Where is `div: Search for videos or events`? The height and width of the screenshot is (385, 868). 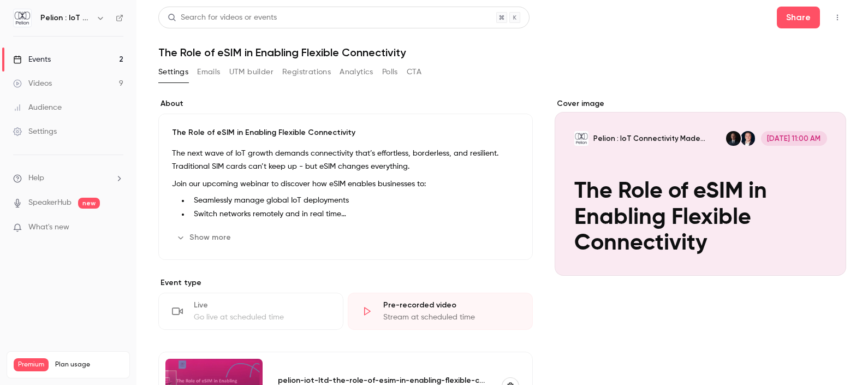
div: Search for videos or events is located at coordinates (222, 18).